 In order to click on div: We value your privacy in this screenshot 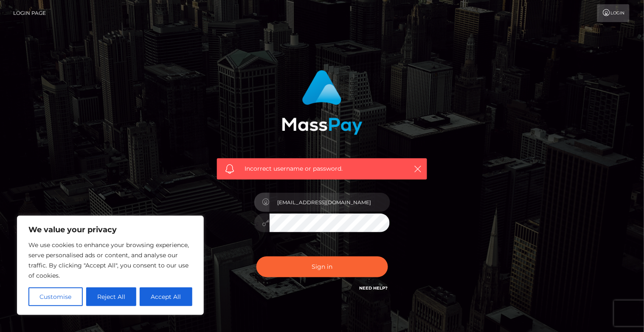, I will do `click(111, 265)`.